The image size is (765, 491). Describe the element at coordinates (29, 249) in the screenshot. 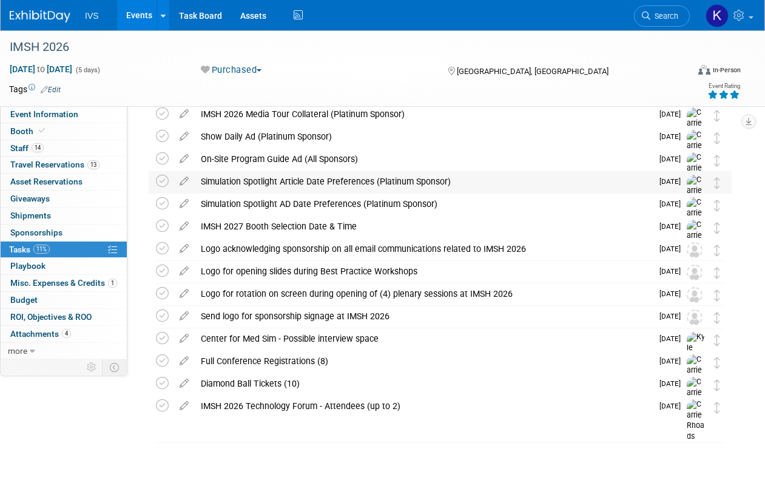

I see `span: Tasks` at that location.